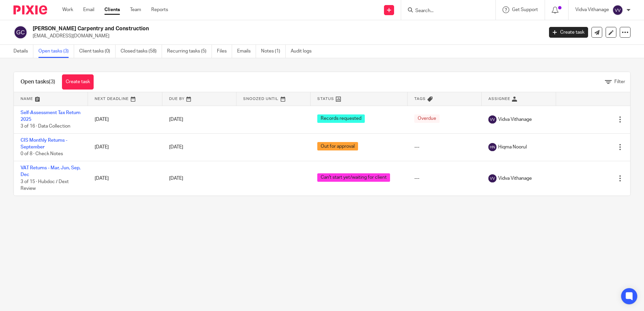 The image size is (644, 311). Describe the element at coordinates (620, 82) in the screenshot. I see `span: Filter` at that location.